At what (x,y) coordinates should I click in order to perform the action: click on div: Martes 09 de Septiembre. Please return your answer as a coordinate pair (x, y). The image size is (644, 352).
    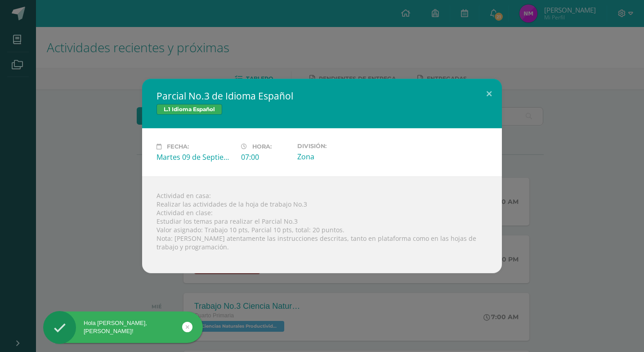
    Looking at the image, I should click on (195, 157).